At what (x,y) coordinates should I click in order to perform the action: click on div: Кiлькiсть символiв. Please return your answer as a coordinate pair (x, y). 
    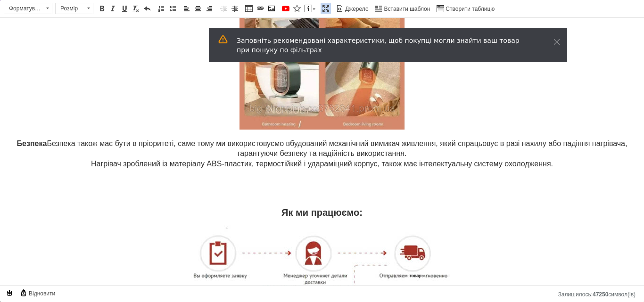
    Looking at the image, I should click on (599, 293).